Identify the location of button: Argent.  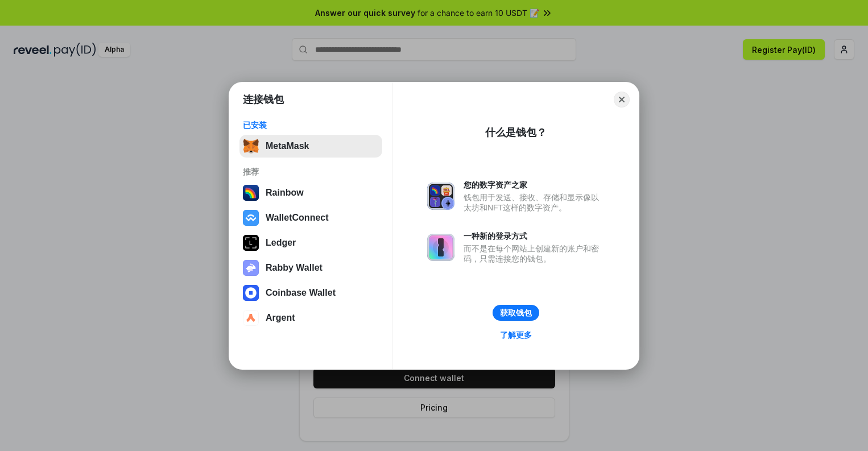
(311, 318).